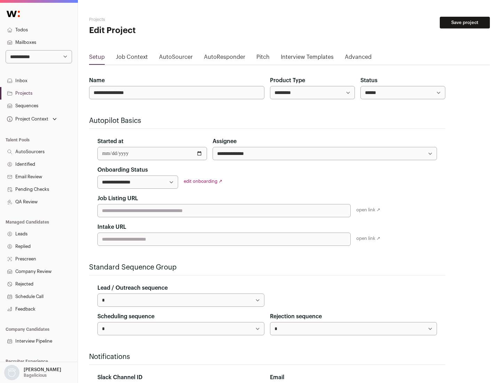 This screenshot has height=383, width=501. Describe the element at coordinates (225, 58) in the screenshot. I see `a: AutoResponder` at that location.